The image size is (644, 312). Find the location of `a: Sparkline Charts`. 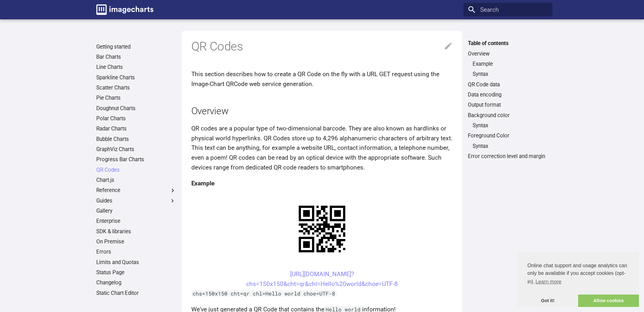

a: Sparkline Charts is located at coordinates (136, 78).